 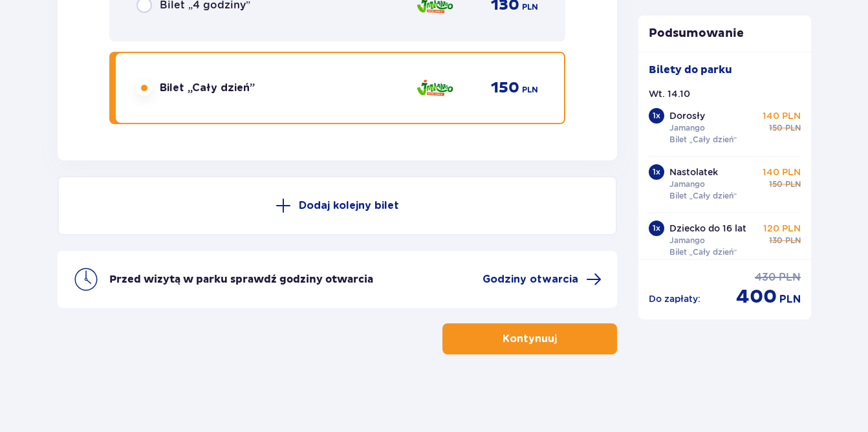 I want to click on span: 430, so click(x=765, y=277).